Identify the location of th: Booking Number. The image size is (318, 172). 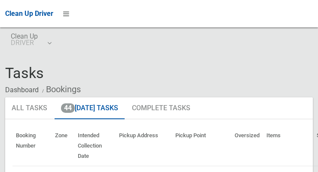
(32, 146).